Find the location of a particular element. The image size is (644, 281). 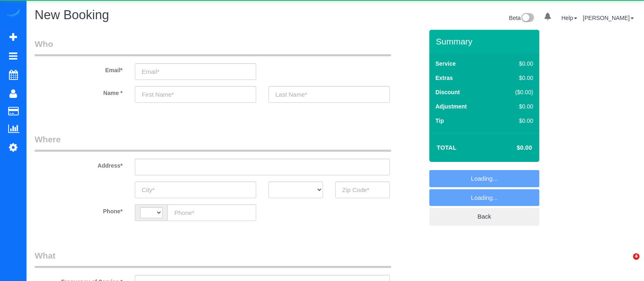

label: Adjustment is located at coordinates (451, 107).